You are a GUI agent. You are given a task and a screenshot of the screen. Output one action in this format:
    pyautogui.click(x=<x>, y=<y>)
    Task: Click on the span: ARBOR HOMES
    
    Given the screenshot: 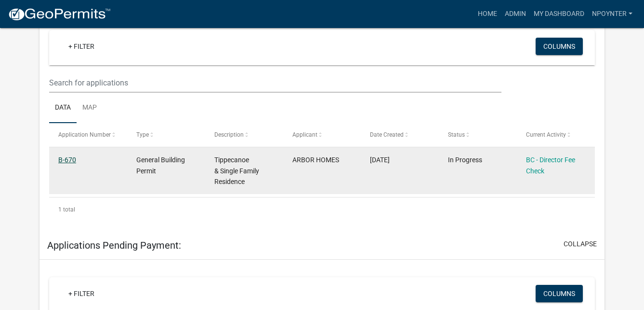 What is the action you would take?
    pyautogui.click(x=316, y=160)
    